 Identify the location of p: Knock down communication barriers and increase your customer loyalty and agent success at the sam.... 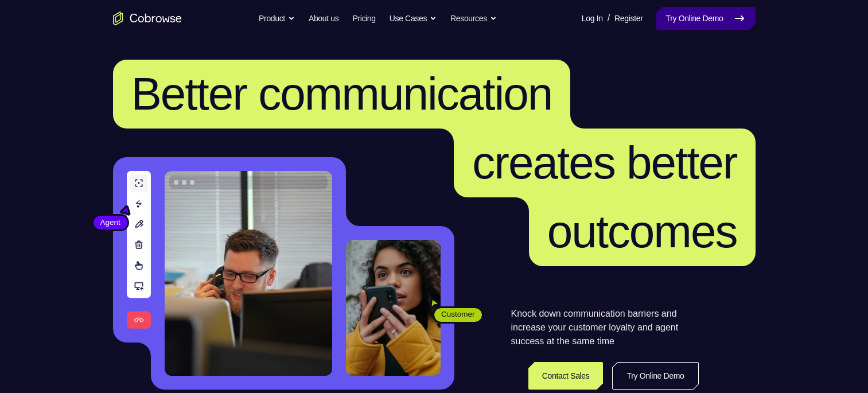
(604, 328).